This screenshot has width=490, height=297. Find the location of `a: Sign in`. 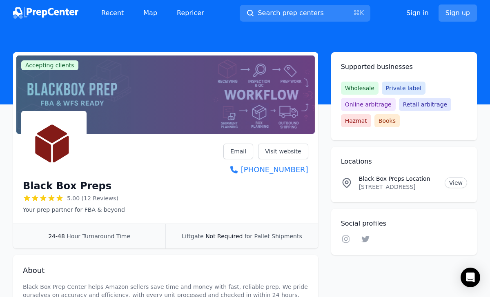

a: Sign in is located at coordinates (417, 13).